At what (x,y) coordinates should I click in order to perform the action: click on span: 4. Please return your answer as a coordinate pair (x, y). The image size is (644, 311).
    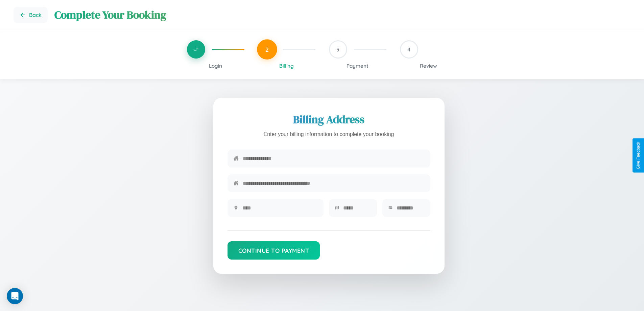
    Looking at the image, I should click on (409, 49).